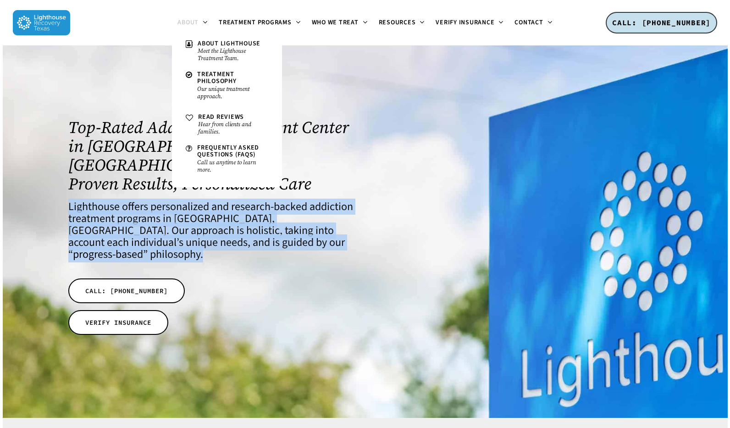 The height and width of the screenshot is (428, 730). I want to click on small: Our unique treatment approach., so click(232, 93).